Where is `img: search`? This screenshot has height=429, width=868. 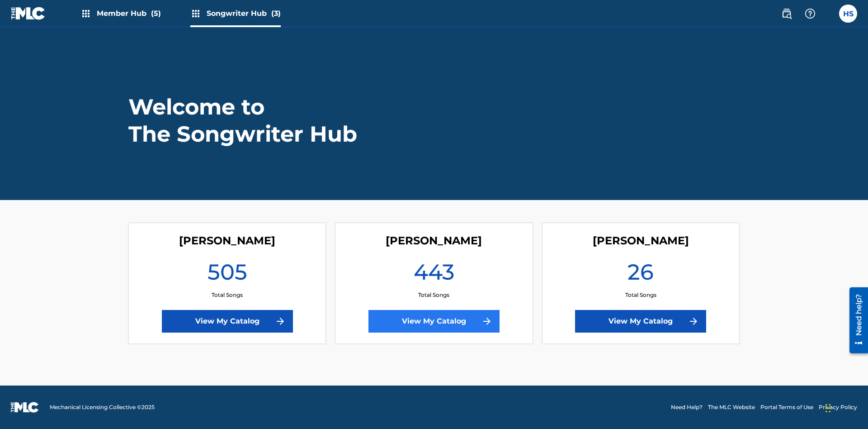 img: search is located at coordinates (787, 13).